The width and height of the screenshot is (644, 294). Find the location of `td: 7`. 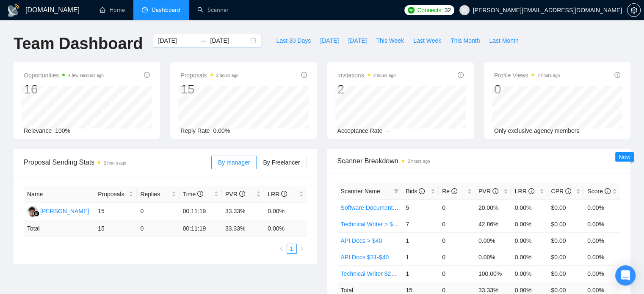

td: 7 is located at coordinates (421, 224).